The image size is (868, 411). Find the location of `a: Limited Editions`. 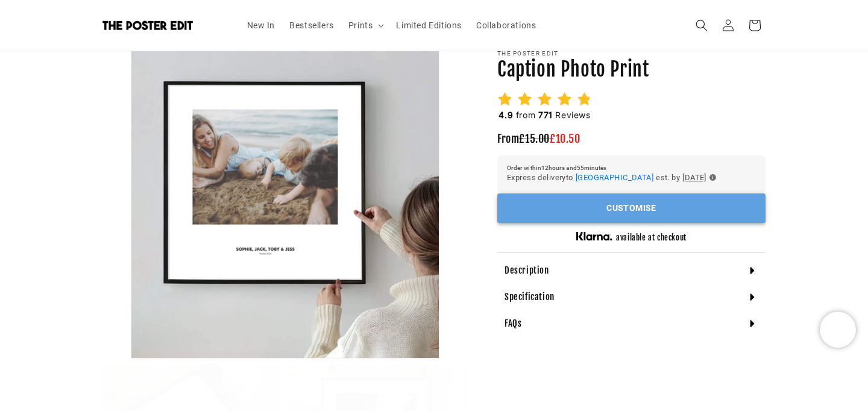

a: Limited Editions is located at coordinates (429, 25).